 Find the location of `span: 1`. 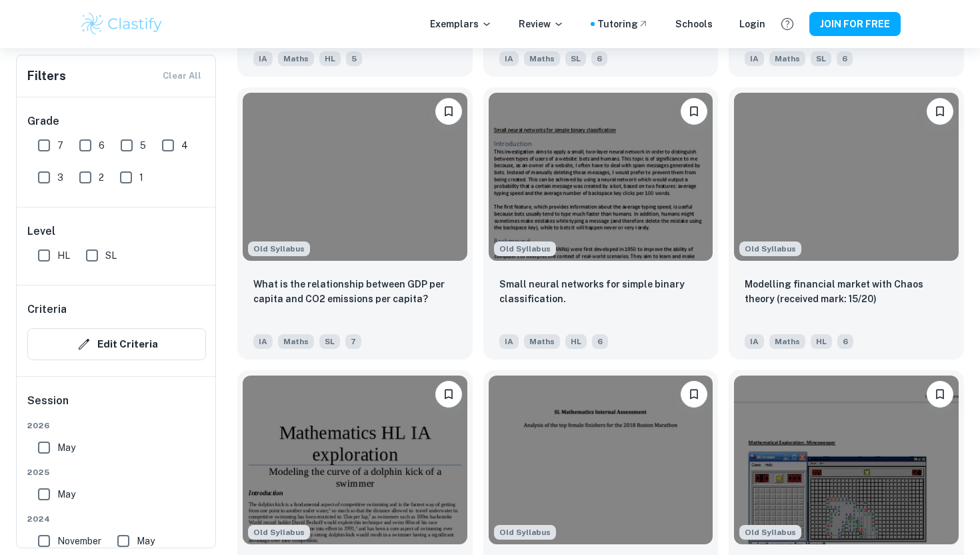

span: 1 is located at coordinates (141, 177).